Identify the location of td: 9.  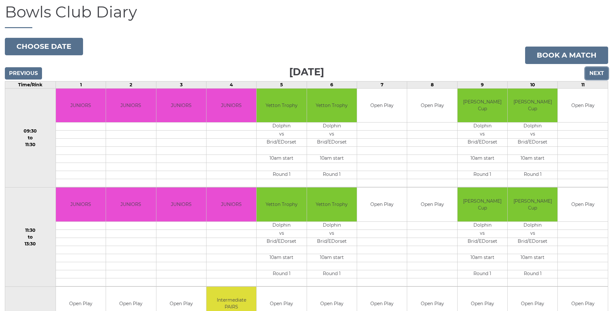
(482, 85).